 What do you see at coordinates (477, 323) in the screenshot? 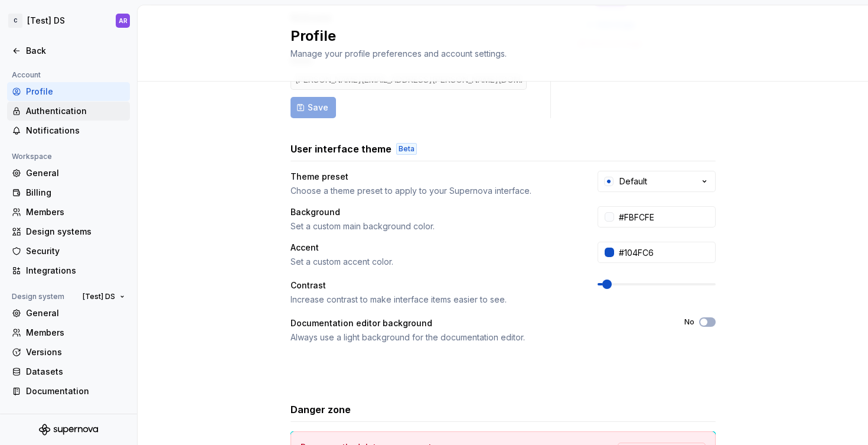
I see `div: Documentation editor background` at bounding box center [477, 323].